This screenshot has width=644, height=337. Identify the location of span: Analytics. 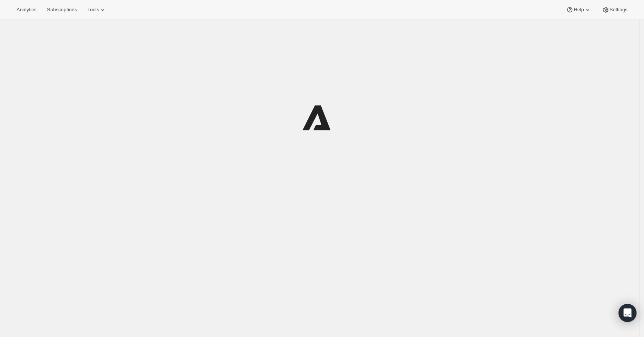
(26, 10).